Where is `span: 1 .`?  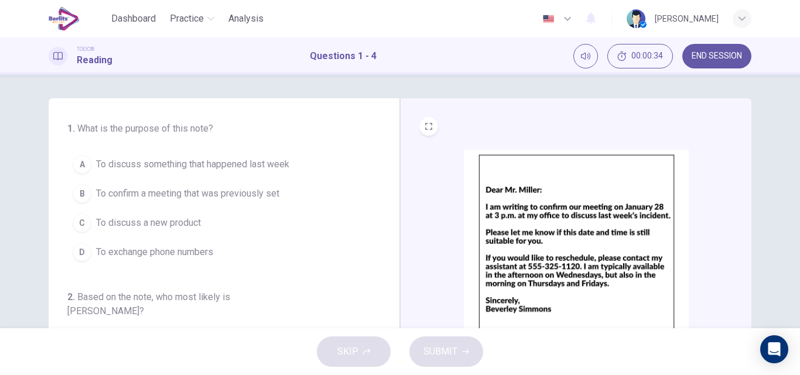
span: 1 . is located at coordinates (71, 128).